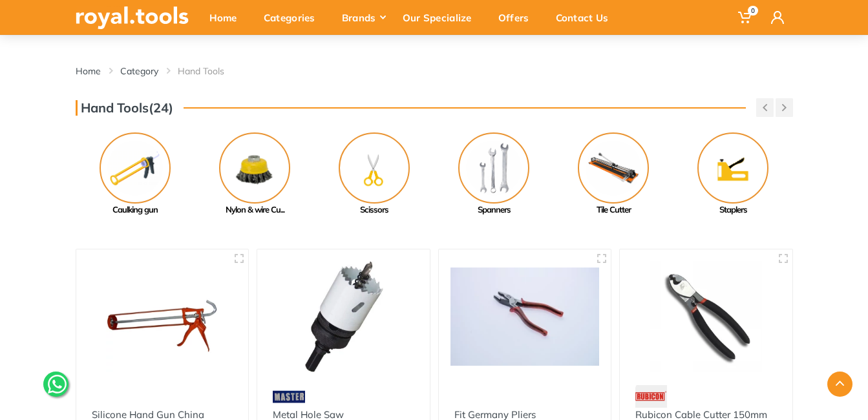 The height and width of the screenshot is (420, 868). Describe the element at coordinates (706, 317) in the screenshot. I see `img: Royal Tools - Rubicon Cable Cutter 150mm (6` at that location.